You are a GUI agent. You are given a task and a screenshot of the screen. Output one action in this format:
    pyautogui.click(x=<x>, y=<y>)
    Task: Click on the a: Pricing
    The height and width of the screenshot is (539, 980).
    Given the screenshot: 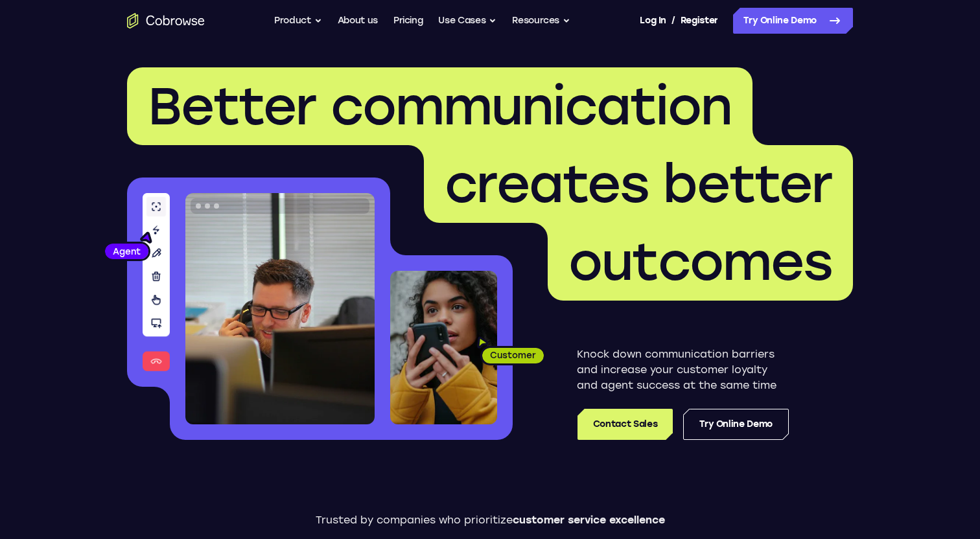 What is the action you would take?
    pyautogui.click(x=408, y=21)
    